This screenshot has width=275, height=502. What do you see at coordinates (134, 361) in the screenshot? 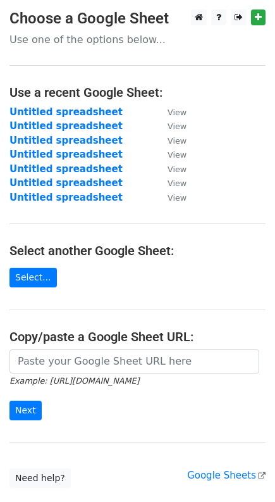
I see `input: Paste your Google Sheet URL here` at bounding box center [134, 361].